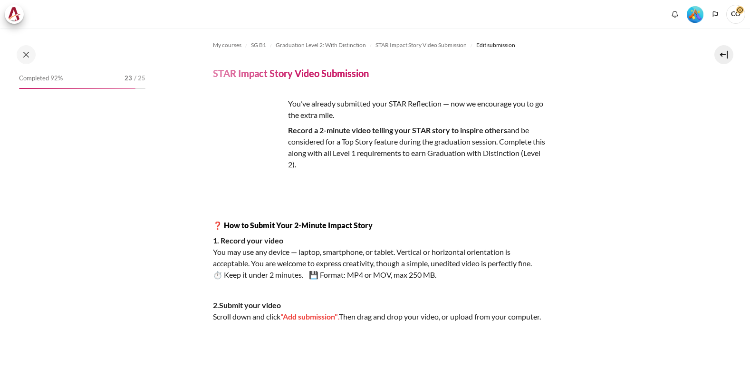 Image resolution: width=750 pixels, height=388 pixels. What do you see at coordinates (227, 45) in the screenshot?
I see `span: My courses` at bounding box center [227, 45].